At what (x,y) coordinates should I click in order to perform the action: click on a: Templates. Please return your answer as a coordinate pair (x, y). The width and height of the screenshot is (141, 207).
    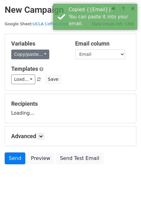
    Looking at the image, I should click on (25, 68).